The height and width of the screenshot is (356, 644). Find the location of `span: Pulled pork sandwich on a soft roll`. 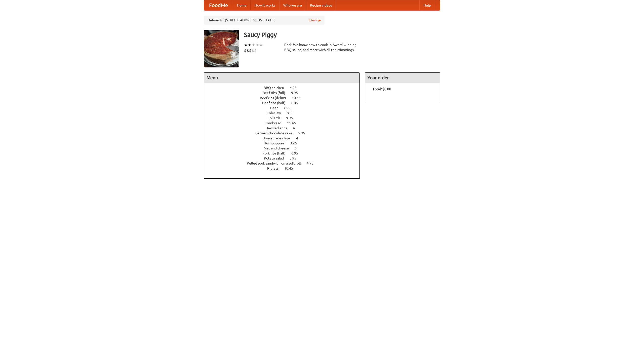

span: Pulled pork sandwich on a soft roll is located at coordinates (276, 164).